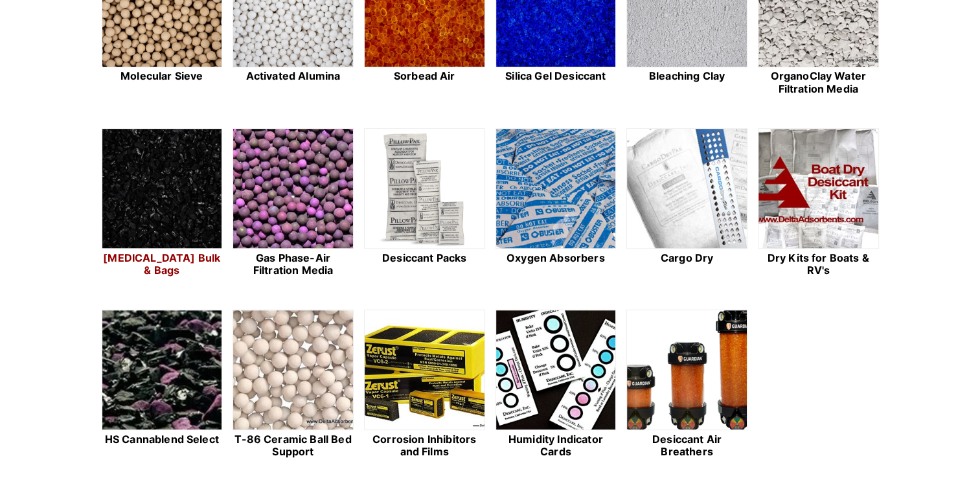  What do you see at coordinates (818, 82) in the screenshot?
I see `h2: OrganoClay Water Filtration Media` at bounding box center [818, 82].